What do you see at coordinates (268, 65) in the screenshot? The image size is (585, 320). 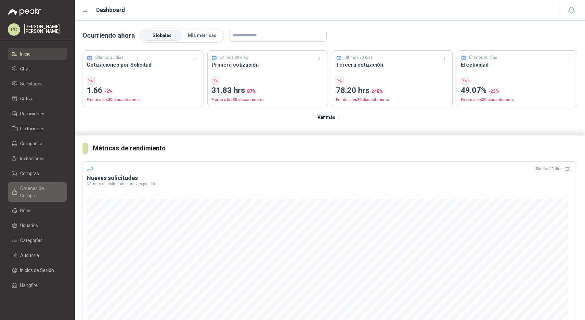 I see `h3: Primera cotización` at bounding box center [268, 65].